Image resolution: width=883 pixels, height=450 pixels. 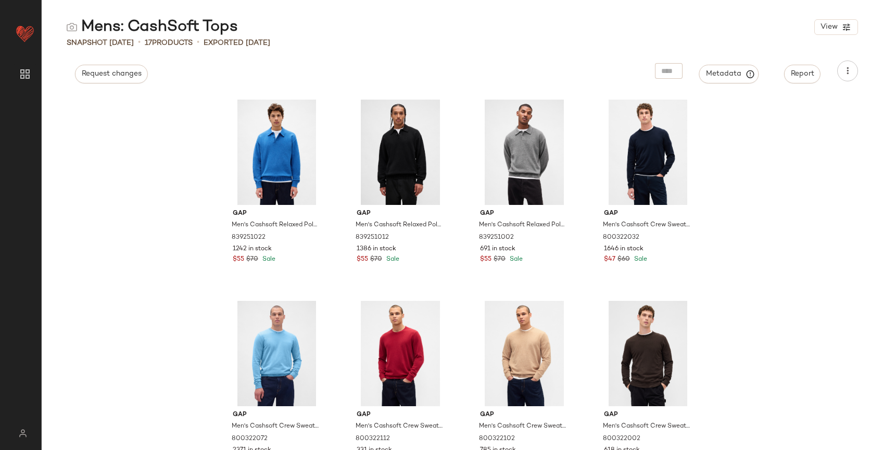 I want to click on span: 1646 in stock, so click(x=624, y=249).